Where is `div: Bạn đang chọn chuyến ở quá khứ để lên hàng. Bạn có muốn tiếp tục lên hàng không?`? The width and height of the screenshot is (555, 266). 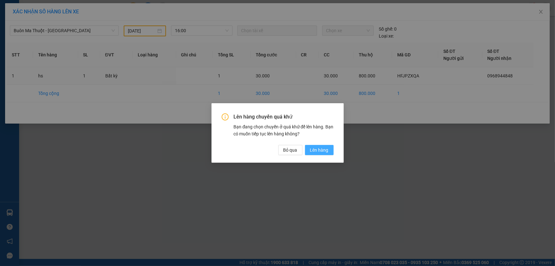 div: Bạn đang chọn chuyến ở quá khứ để lên hàng. Bạn có muốn tiếp tục lên hàng không? is located at coordinates (284, 130).